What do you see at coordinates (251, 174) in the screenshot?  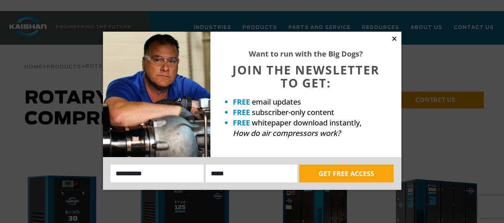 I see `input: Email` at bounding box center [251, 174].